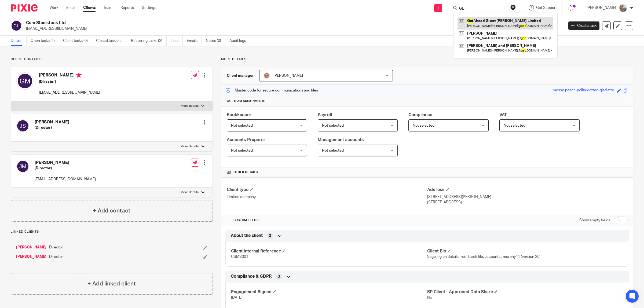  I want to click on a: Client tasks (0), so click(77, 41).